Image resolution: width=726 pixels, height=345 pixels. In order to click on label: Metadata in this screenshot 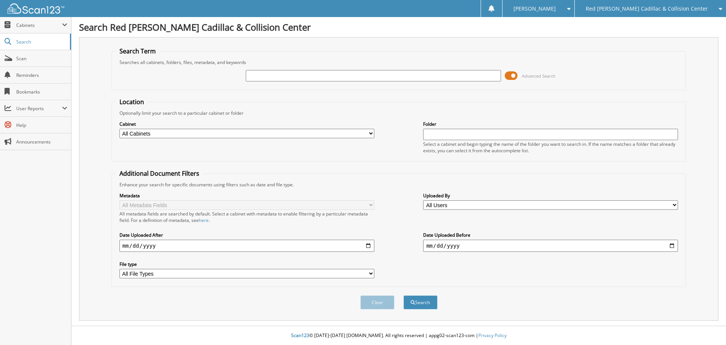, I will do `click(247, 195)`.